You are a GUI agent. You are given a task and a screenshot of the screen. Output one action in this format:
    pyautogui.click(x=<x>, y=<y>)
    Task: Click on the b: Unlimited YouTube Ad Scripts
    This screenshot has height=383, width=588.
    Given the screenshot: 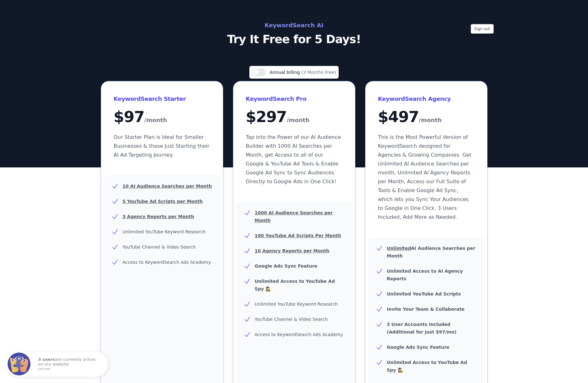 What is the action you would take?
    pyautogui.click(x=424, y=294)
    